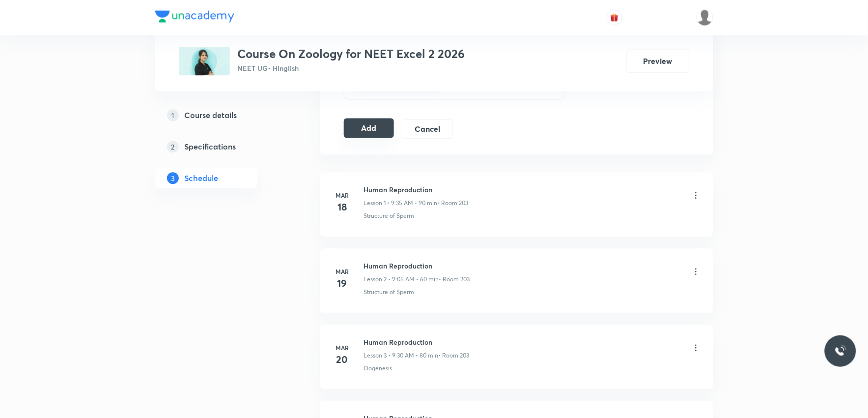 Image resolution: width=868 pixels, height=418 pixels. I want to click on button: Add, so click(369, 129).